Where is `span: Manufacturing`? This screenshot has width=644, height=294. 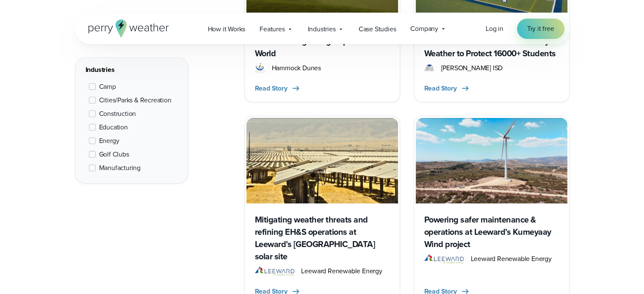 span: Manufacturing is located at coordinates (120, 168).